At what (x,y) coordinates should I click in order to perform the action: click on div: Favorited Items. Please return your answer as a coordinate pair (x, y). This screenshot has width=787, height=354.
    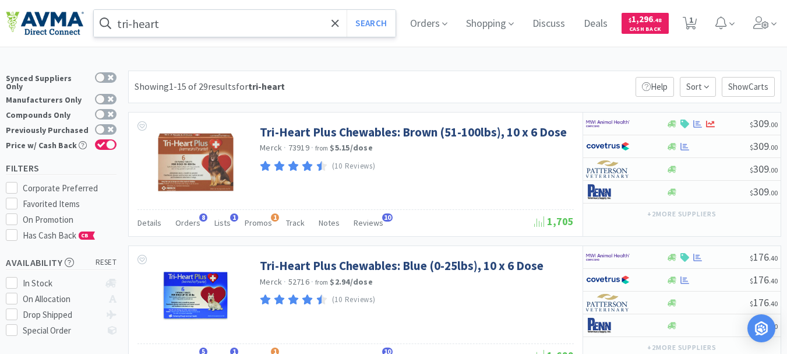
    Looking at the image, I should click on (70, 204).